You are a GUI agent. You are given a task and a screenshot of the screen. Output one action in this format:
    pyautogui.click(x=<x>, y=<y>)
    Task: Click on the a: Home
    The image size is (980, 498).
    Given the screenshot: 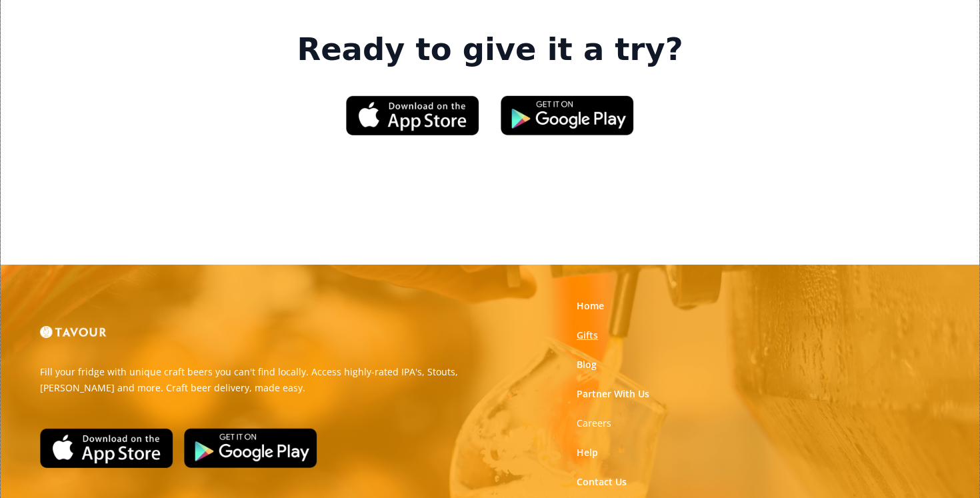 What is the action you would take?
    pyautogui.click(x=589, y=306)
    